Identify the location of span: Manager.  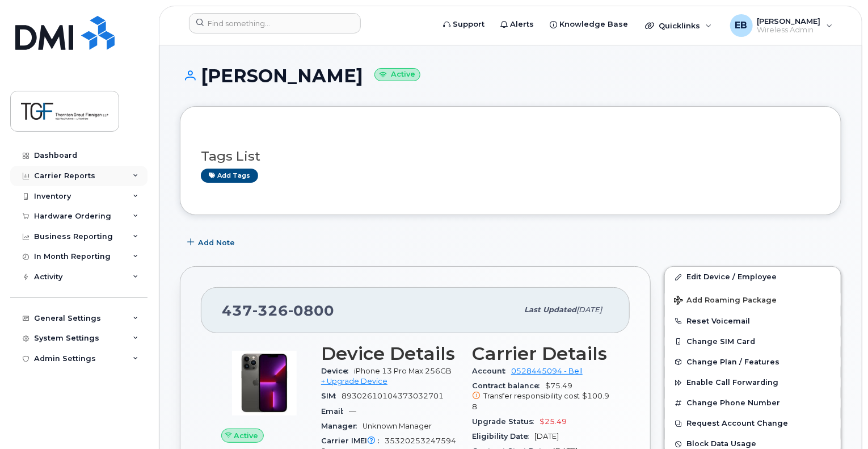
(341, 426).